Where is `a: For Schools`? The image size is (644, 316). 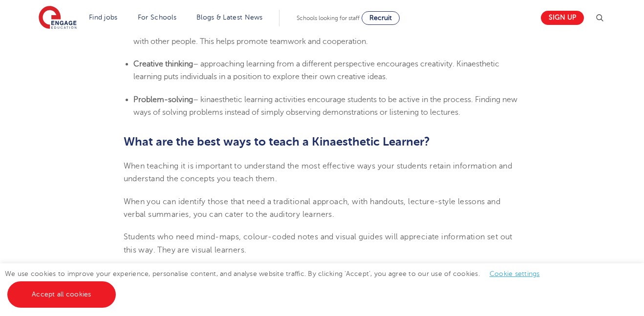 a: For Schools is located at coordinates (157, 17).